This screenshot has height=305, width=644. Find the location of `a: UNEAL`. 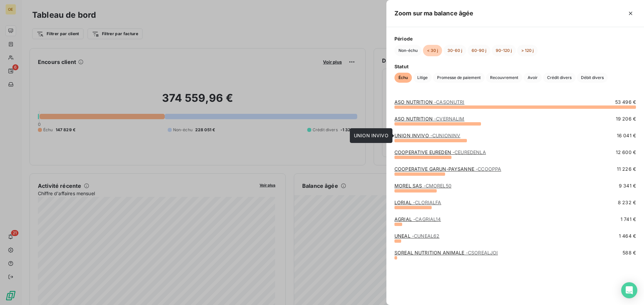

a: UNEAL is located at coordinates (417, 236).